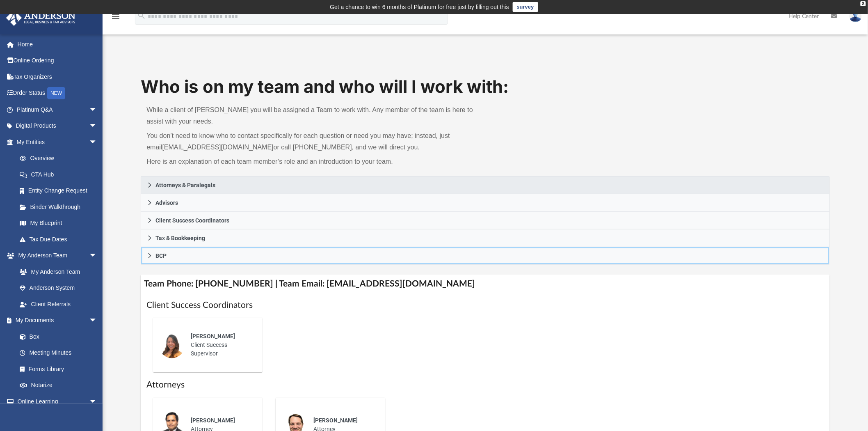  I want to click on a: Client Success Coordinators, so click(485, 220).